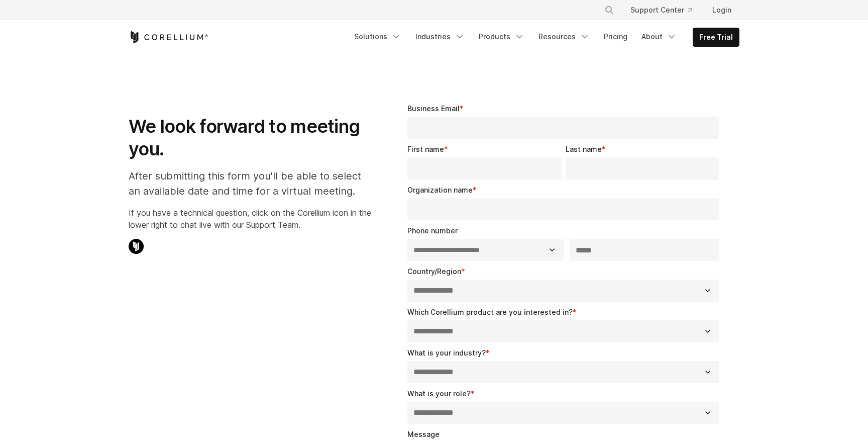 This screenshot has width=868, height=441. Describe the element at coordinates (490, 311) in the screenshot. I see `span: Which Corellium product are you interested in?` at that location.